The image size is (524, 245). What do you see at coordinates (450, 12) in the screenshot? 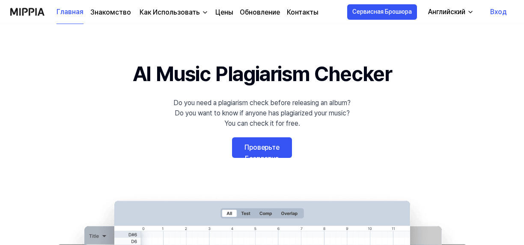
I see `button: Английский` at bounding box center [450, 12].